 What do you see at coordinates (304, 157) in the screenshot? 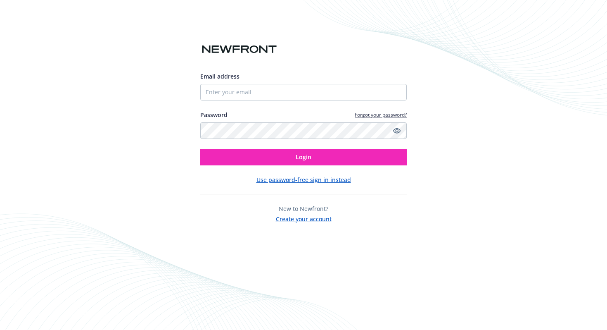
I see `button: Login` at bounding box center [304, 157].